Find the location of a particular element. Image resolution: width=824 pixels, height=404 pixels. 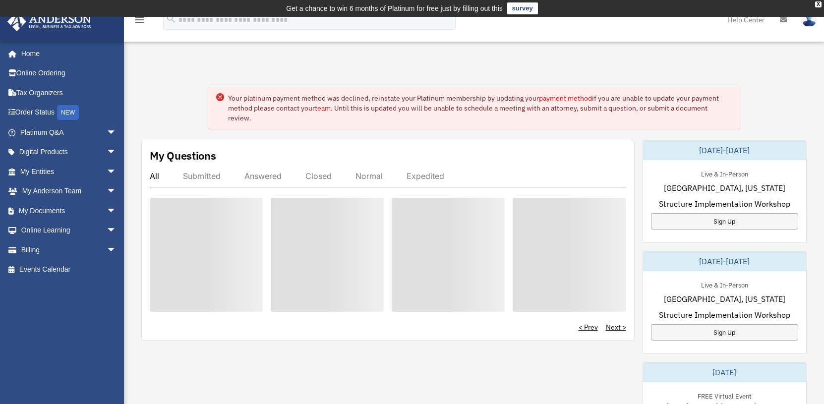

div: Get a chance to win 6 months of Platinum for free just by filling out this is located at coordinates (394, 8).